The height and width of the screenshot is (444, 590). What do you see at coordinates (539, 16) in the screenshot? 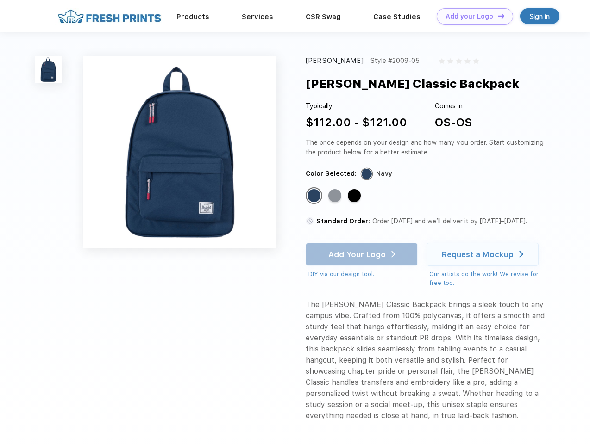
I see `a: Sign in` at bounding box center [539, 16].